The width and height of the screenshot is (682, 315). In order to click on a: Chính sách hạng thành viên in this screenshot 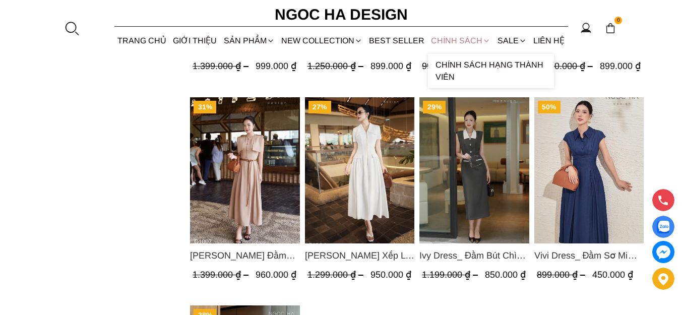, I will do `click(491, 71)`.